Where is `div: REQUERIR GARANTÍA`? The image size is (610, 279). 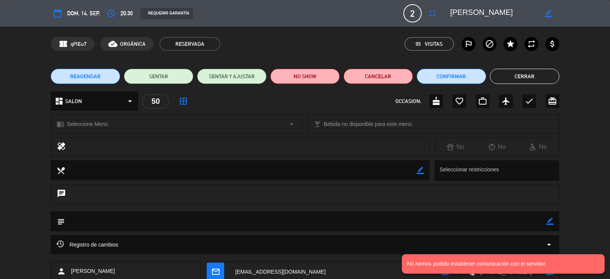 div: REQUERIR GARANTÍA is located at coordinates (167, 14).